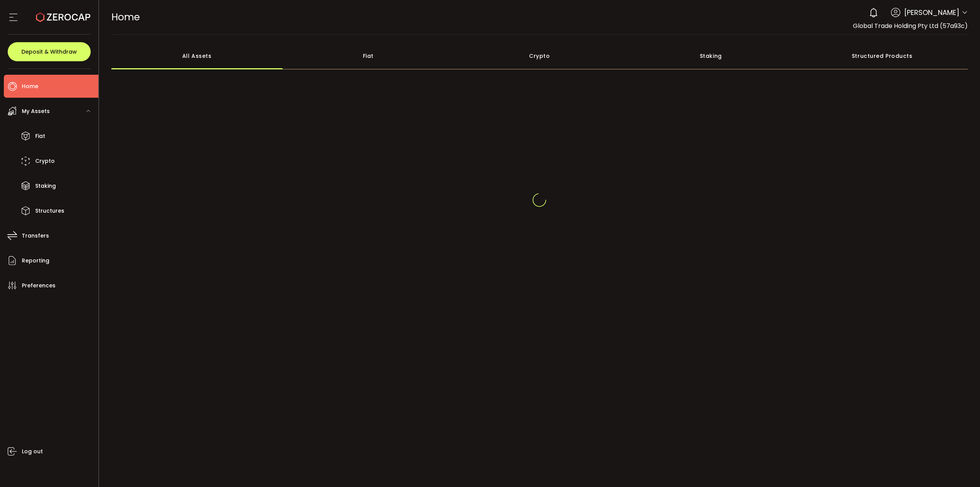 The image size is (980, 487). I want to click on span: Staking, so click(45, 186).